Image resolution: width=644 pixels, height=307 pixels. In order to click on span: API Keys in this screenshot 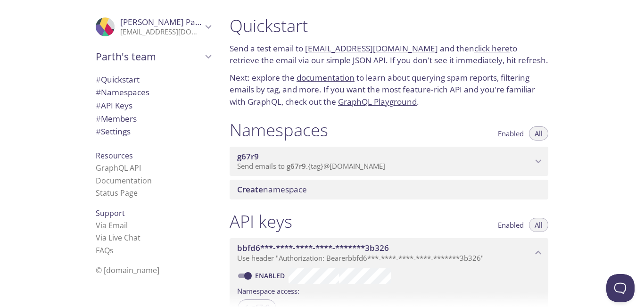, I will do `click(115, 105)`.